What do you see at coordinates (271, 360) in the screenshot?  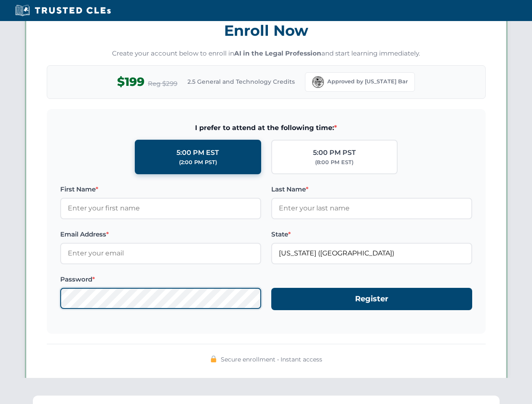 I see `span: Secure enrollment • Instant access` at bounding box center [271, 360].